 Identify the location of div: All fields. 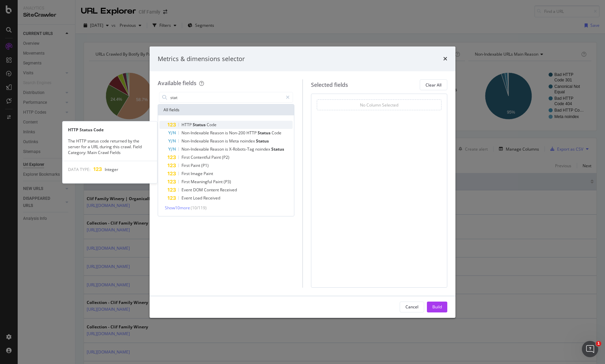
(226, 110).